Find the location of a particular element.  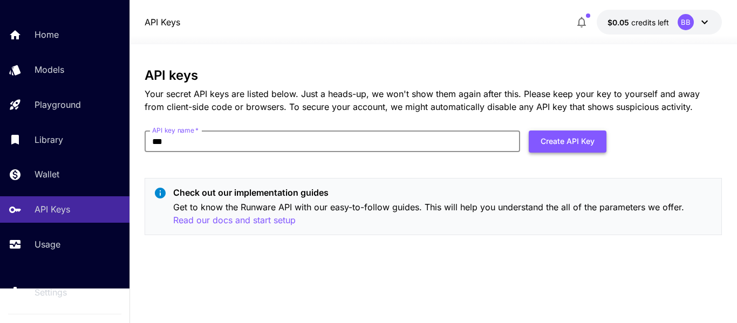

p: Get to know the Runware API with our easy-to-follow guides. This will help you understand the all... is located at coordinates (443, 214).